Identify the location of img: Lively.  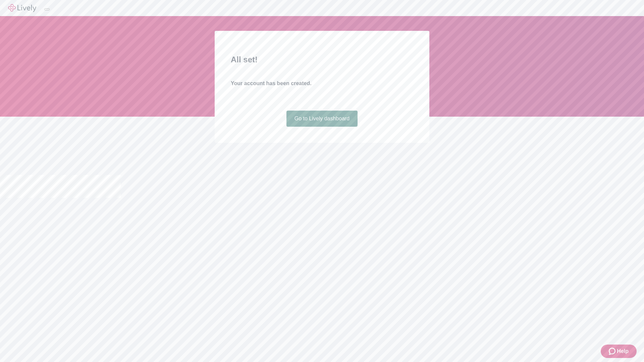
(22, 8).